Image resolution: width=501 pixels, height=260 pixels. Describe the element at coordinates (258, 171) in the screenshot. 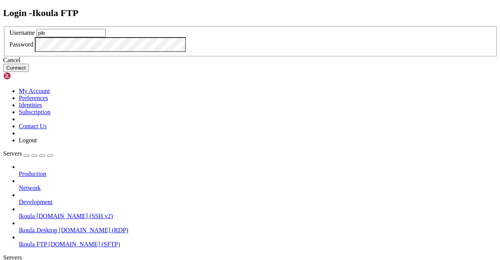

I see `li: Production` at that location.